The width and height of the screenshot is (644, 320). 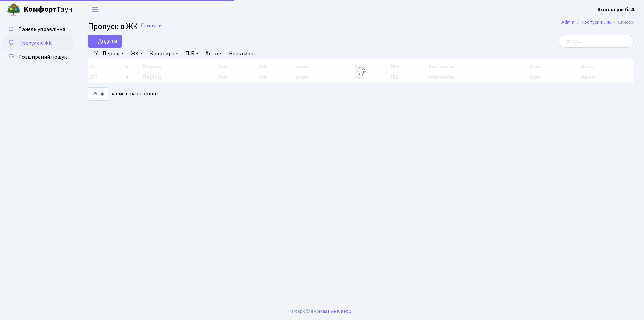 What do you see at coordinates (95, 9) in the screenshot?
I see `button: Переключити навігацію` at bounding box center [95, 9].